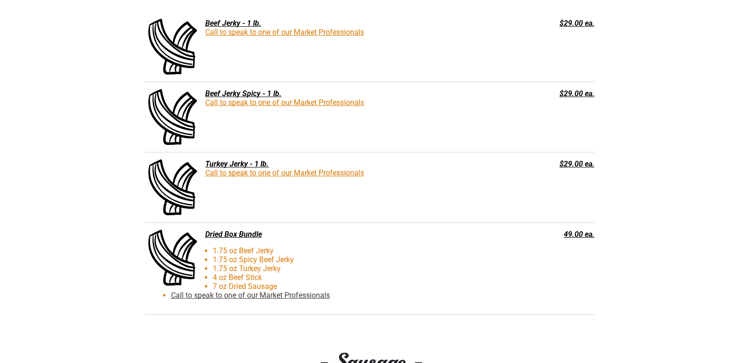 This screenshot has width=739, height=363. What do you see at coordinates (322, 234) in the screenshot?
I see `div: Dried Box Bundle` at bounding box center [322, 234].